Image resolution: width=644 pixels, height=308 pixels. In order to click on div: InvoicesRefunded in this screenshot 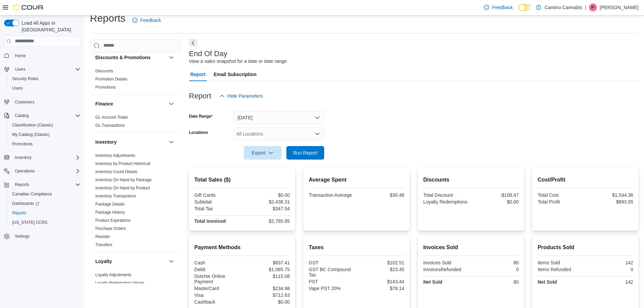, I will do `click(446, 270)`.